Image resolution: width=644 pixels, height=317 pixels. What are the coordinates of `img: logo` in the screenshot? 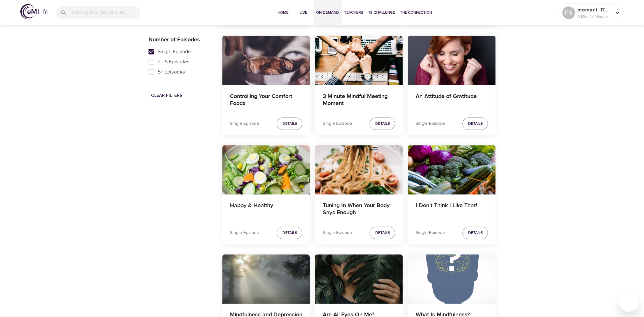 It's located at (34, 12).